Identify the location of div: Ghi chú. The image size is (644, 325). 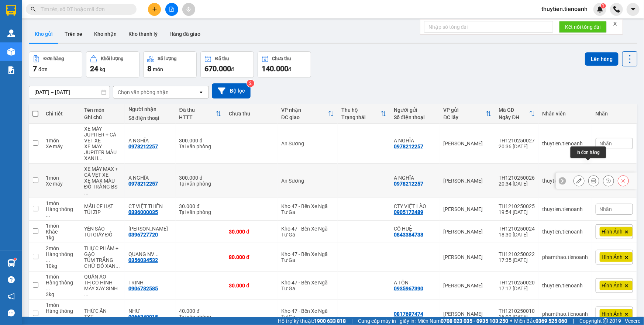
(103, 117).